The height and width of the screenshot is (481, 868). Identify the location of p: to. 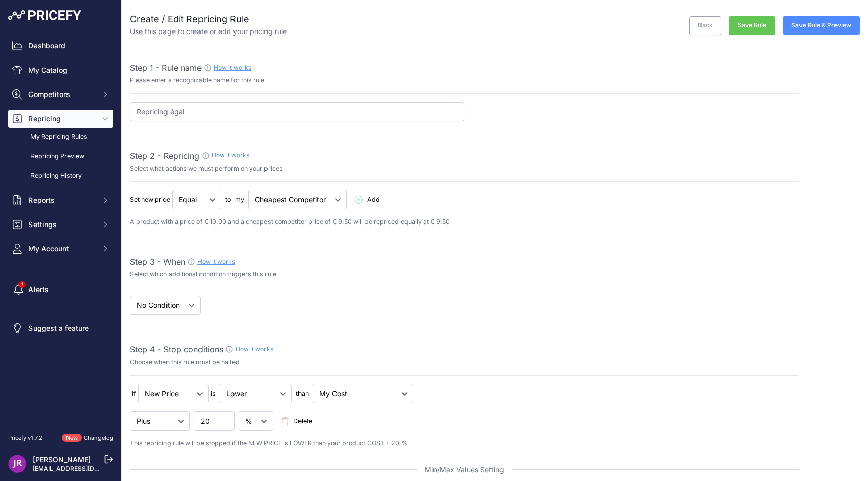
(228, 200).